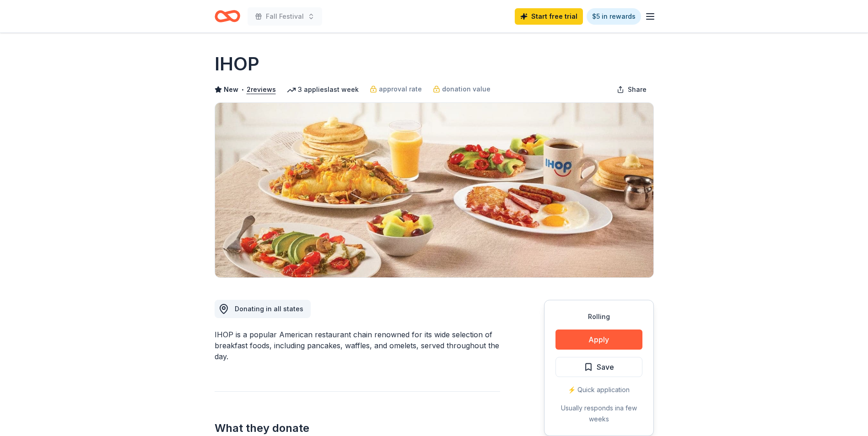 This screenshot has width=868, height=436. Describe the element at coordinates (466, 89) in the screenshot. I see `span: donation value` at that location.